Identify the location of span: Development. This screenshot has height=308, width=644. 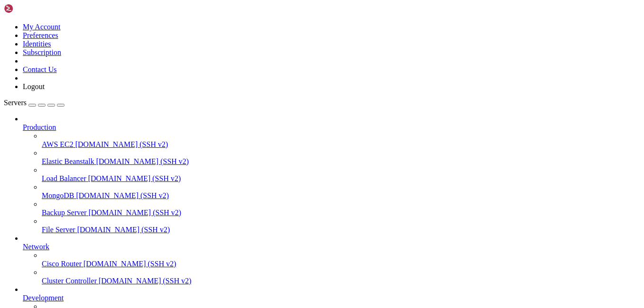
(43, 298).